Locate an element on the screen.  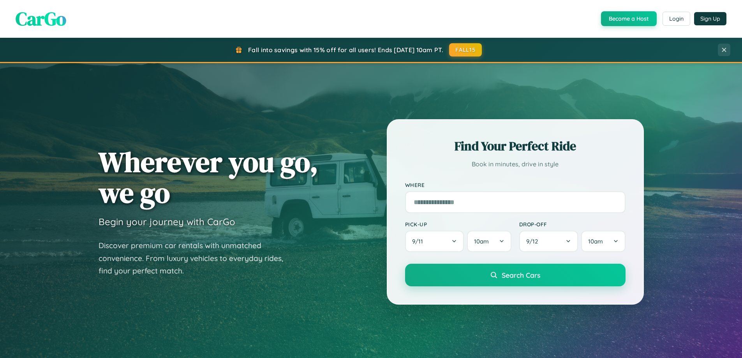
span: 9 / 11 is located at coordinates (419, 241).